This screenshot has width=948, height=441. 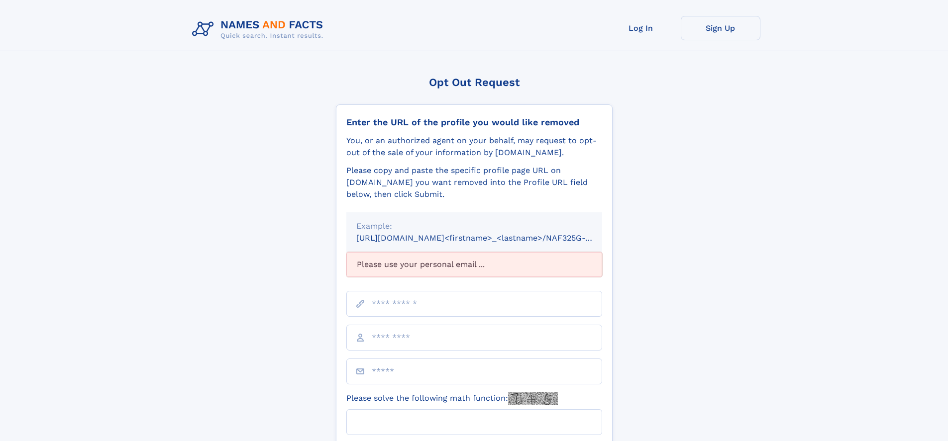 What do you see at coordinates (474, 122) in the screenshot?
I see `div: Enter the URL of the profile you would like removed` at bounding box center [474, 122].